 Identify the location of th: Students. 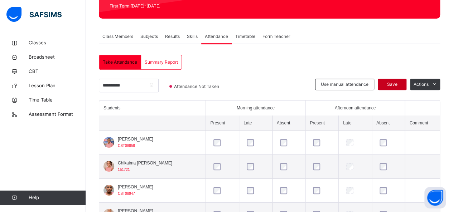
(153, 108).